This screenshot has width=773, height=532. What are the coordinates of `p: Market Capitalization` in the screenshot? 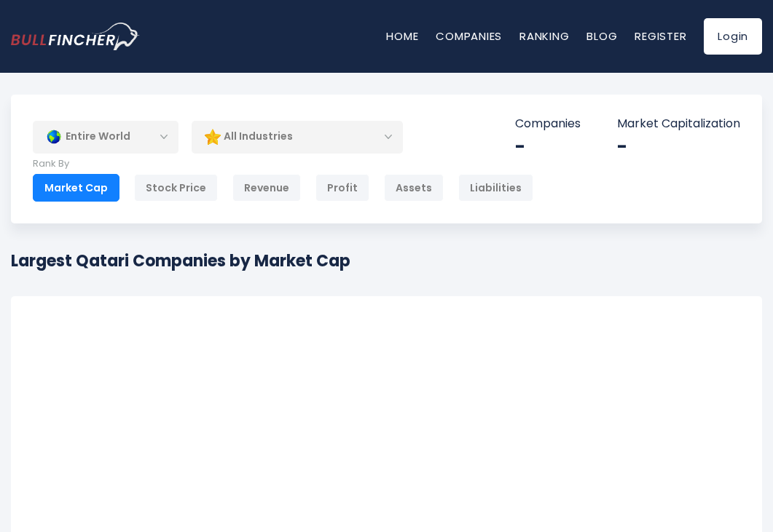 It's located at (679, 123).